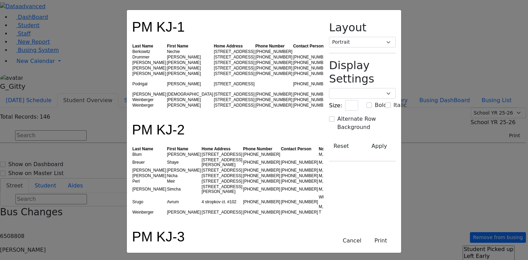 This screenshot has height=260, width=528. I want to click on h2: Layout, so click(362, 27).